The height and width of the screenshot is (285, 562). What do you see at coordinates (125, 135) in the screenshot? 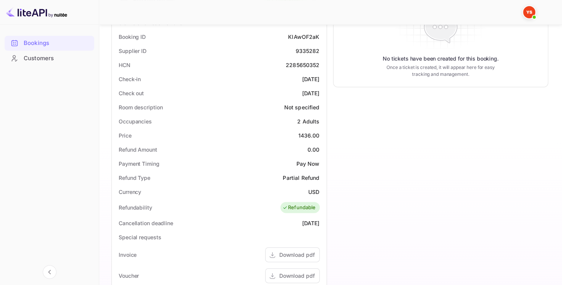
I see `div: Price` at bounding box center [125, 135].